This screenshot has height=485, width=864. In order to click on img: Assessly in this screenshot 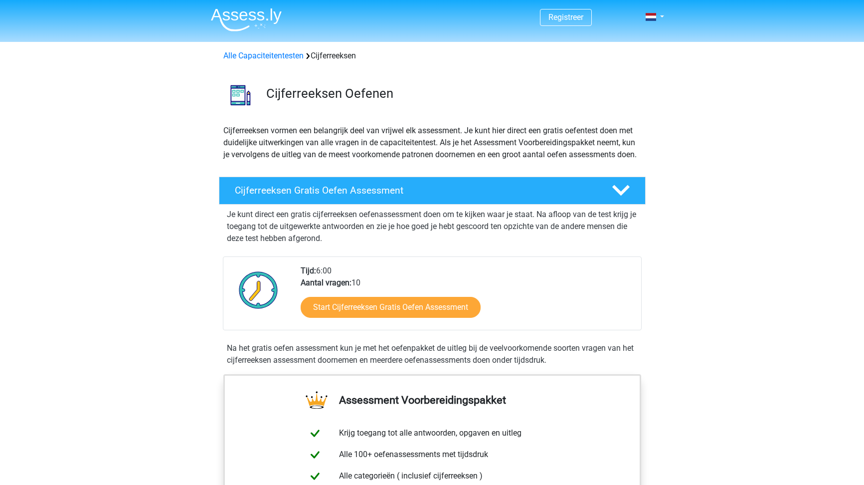, I will do `click(246, 19)`.